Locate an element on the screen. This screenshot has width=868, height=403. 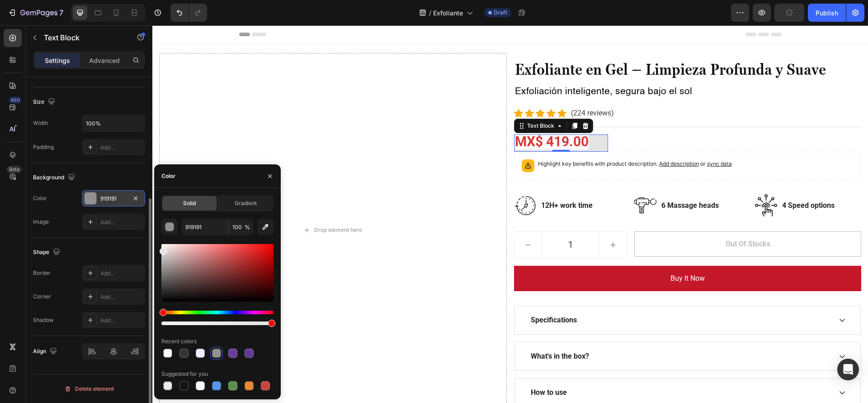
div: Image is located at coordinates (40, 222).